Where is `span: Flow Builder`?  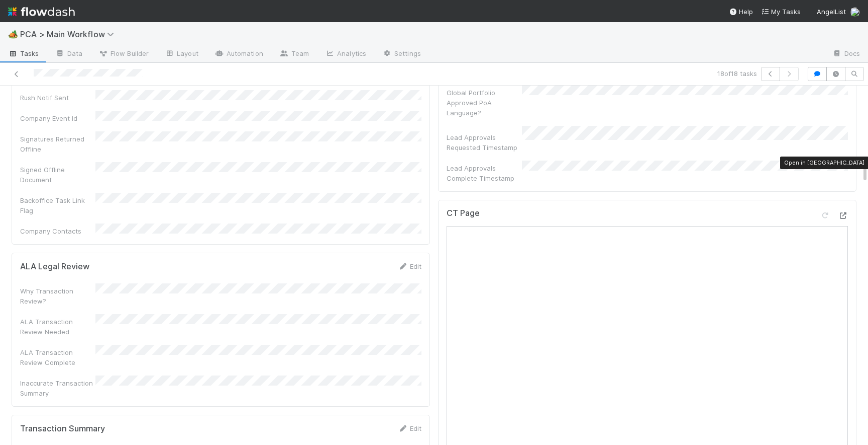
span: Flow Builder is located at coordinates (124, 53).